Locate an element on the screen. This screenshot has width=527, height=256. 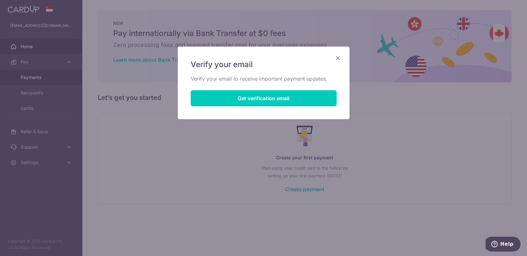
button: Close is located at coordinates (338, 58).